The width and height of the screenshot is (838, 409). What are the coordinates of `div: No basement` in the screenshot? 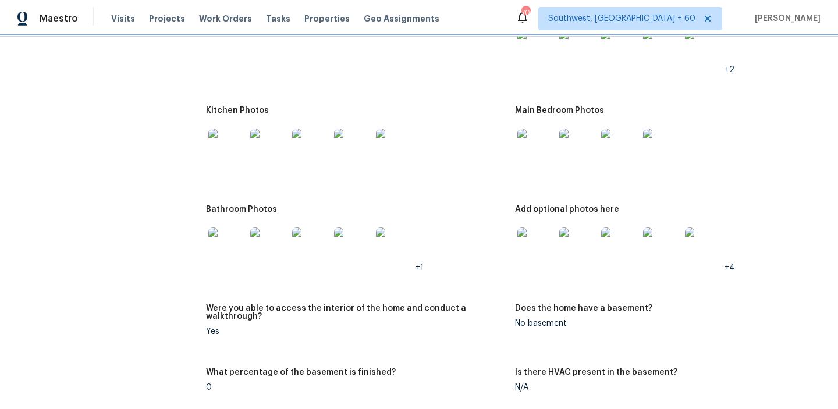 It's located at (665, 324).